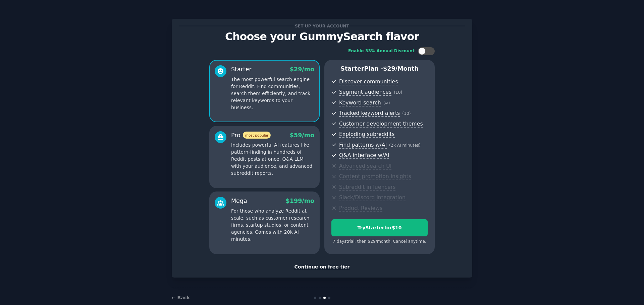 This screenshot has width=644, height=305. Describe the element at coordinates (272, 93) in the screenshot. I see `p: The most powerful search engine for Reddit. Find communities, search them efficiently, and track ...` at that location.